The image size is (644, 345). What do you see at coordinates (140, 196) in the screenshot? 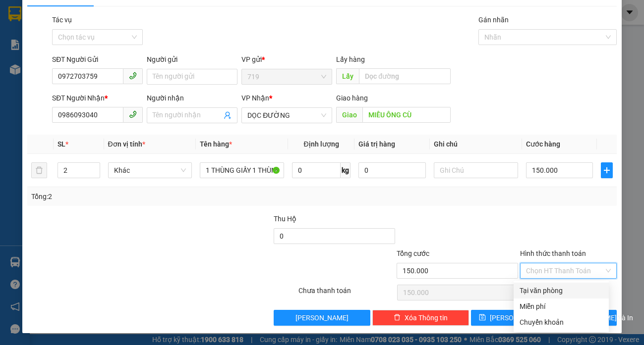
I see `div: Tổng: 2` at bounding box center [140, 196].